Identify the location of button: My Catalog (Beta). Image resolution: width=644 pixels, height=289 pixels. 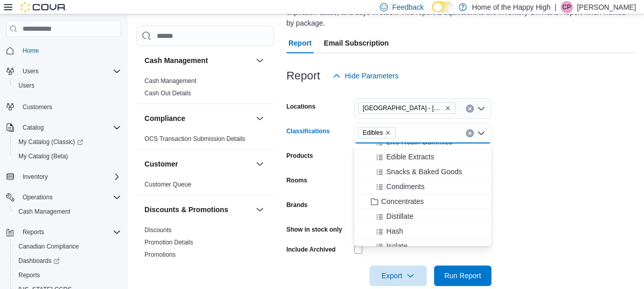
(67, 156).